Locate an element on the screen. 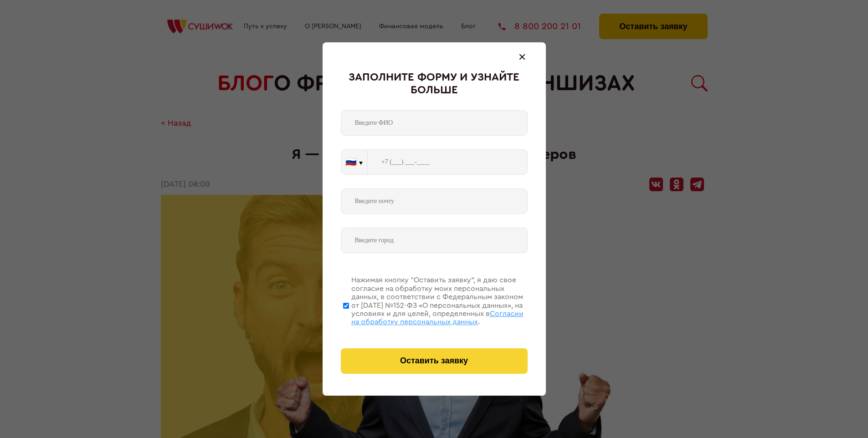  input: +7 (___) ___-____ is located at coordinates (447, 162).